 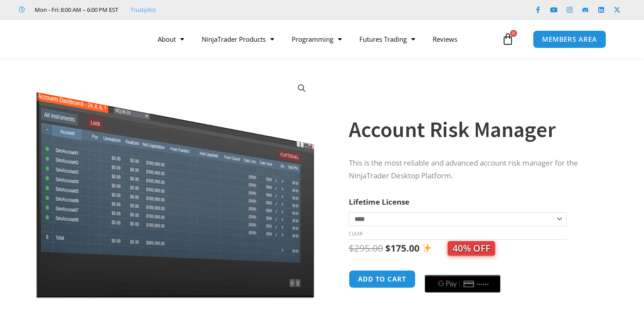 What do you see at coordinates (477, 129) in the screenshot?
I see `h1: Account Risk Manager` at bounding box center [477, 129].